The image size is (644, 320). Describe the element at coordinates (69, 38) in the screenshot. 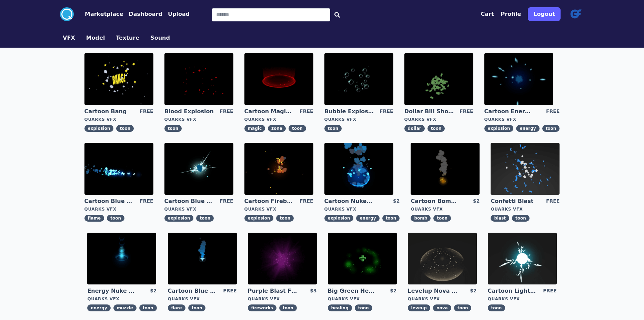

I see `a: VFX` at that location.